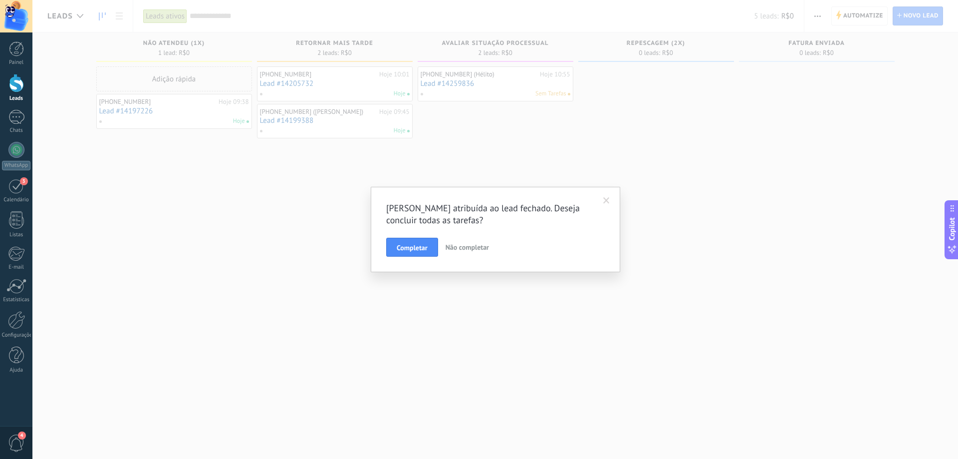  Describe the element at coordinates (467, 247) in the screenshot. I see `span: Não completar` at that location.